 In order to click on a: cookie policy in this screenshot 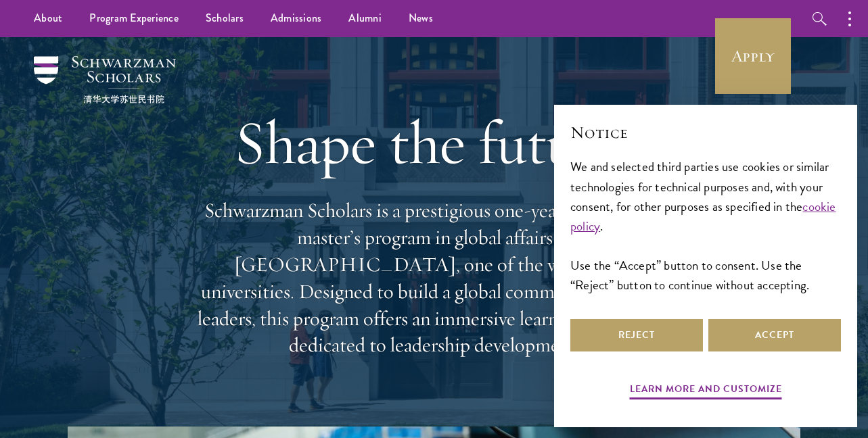, I will do `click(703, 216)`.